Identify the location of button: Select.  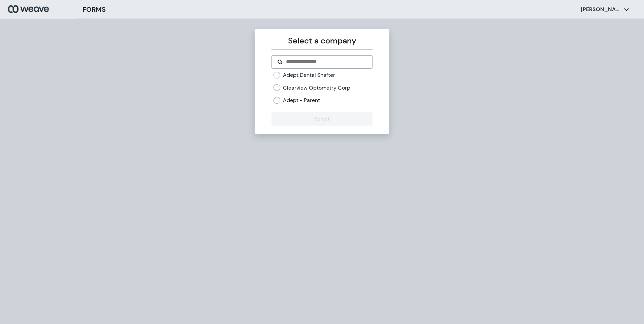
(322, 119).